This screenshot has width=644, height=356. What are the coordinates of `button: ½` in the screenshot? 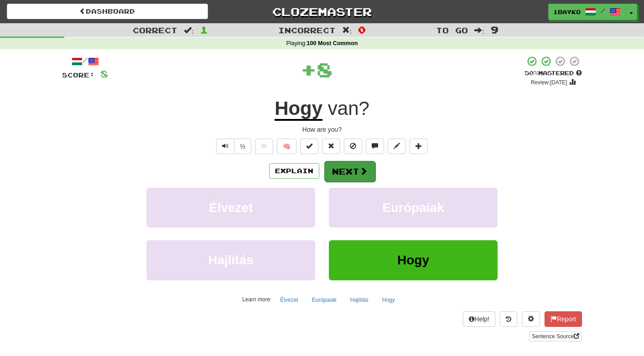 It's located at (243, 147).